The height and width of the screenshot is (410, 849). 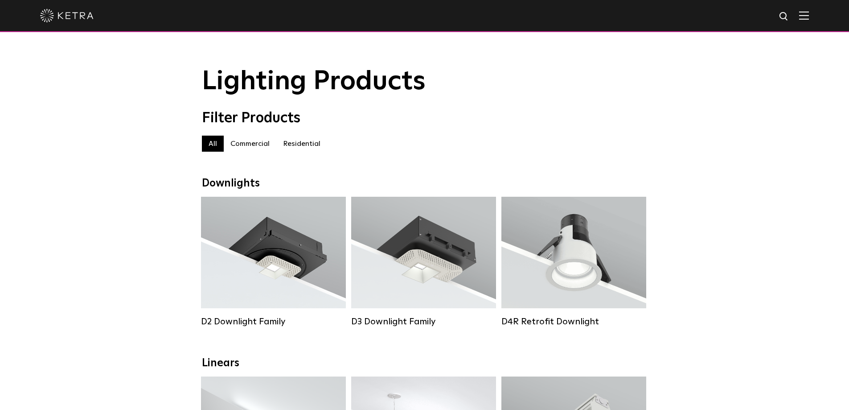 I want to click on img: search icon, so click(x=784, y=16).